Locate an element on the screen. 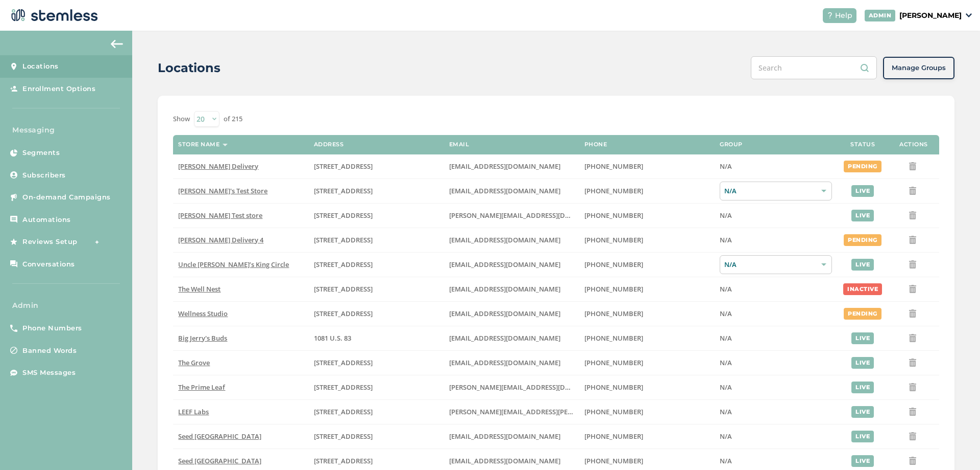 The image size is (980, 470). label: 401 Centre Street is located at coordinates (376, 460).